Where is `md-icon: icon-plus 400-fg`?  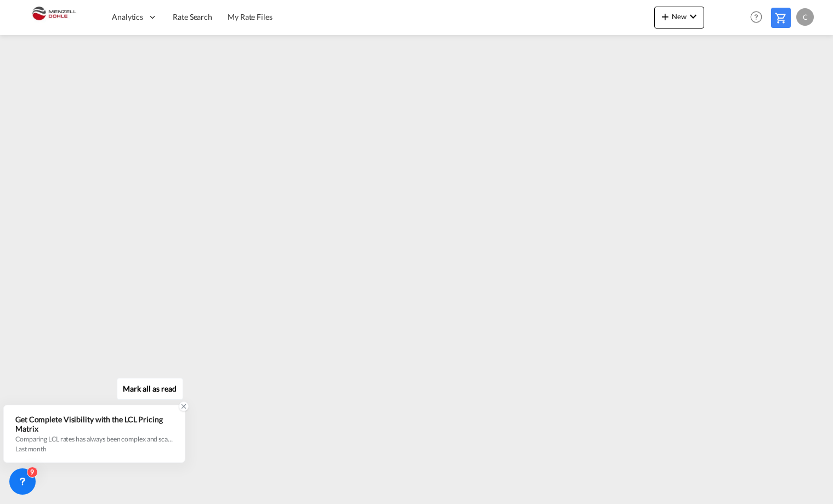 md-icon: icon-plus 400-fg is located at coordinates (665, 16).